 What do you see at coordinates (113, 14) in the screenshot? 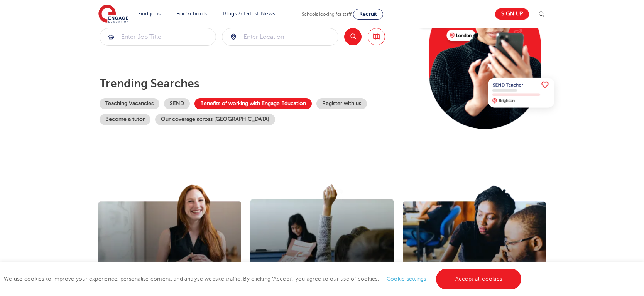
I see `img: Engage Education` at bounding box center [113, 14].